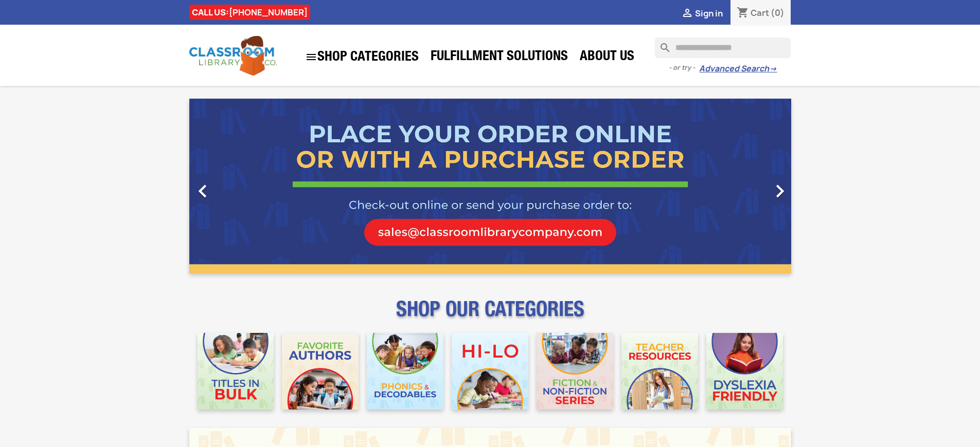 This screenshot has height=447, width=980. What do you see at coordinates (405, 371) in the screenshot?
I see `img: CLC_Phonics_And_Decodables_Mobile.jpg` at bounding box center [405, 371].